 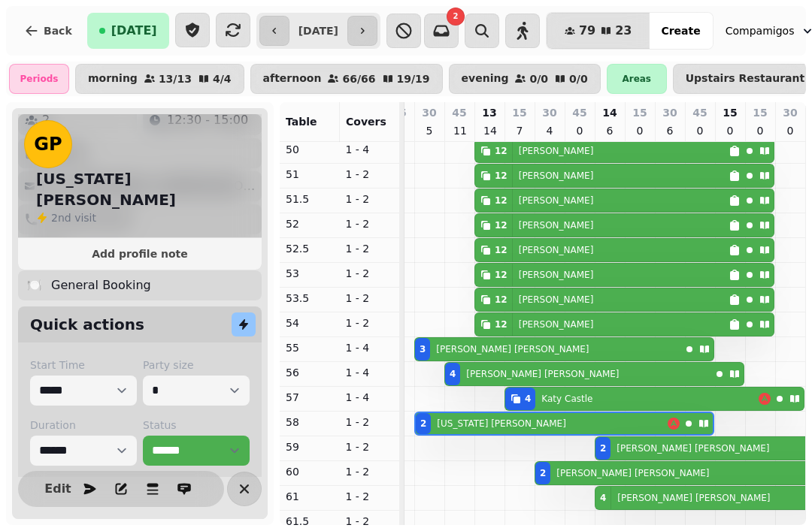 I want to click on button: Add profile note, so click(x=140, y=254).